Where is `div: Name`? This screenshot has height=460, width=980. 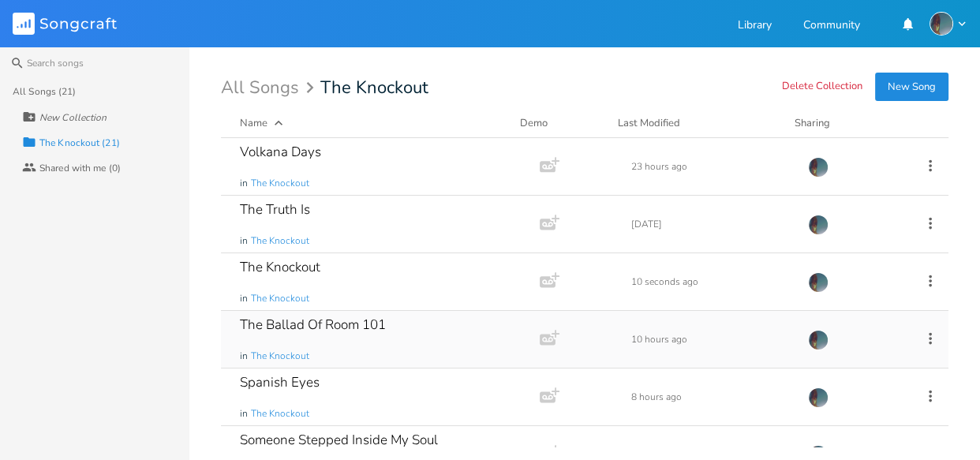
div: Name is located at coordinates (253, 123).